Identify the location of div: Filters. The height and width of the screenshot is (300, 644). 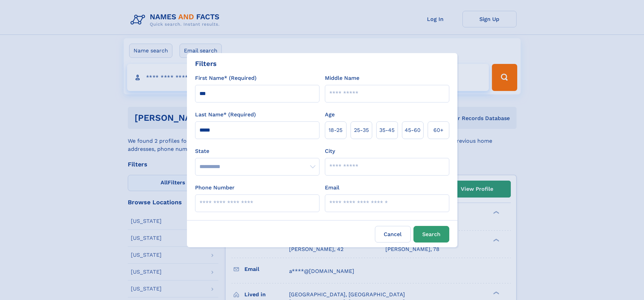
(206, 63).